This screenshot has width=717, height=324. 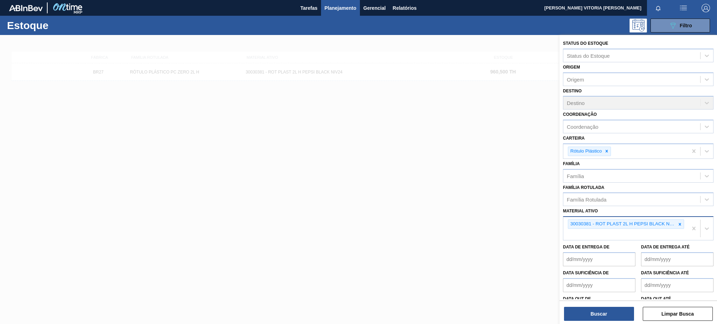 I want to click on img: Logout, so click(x=706, y=8).